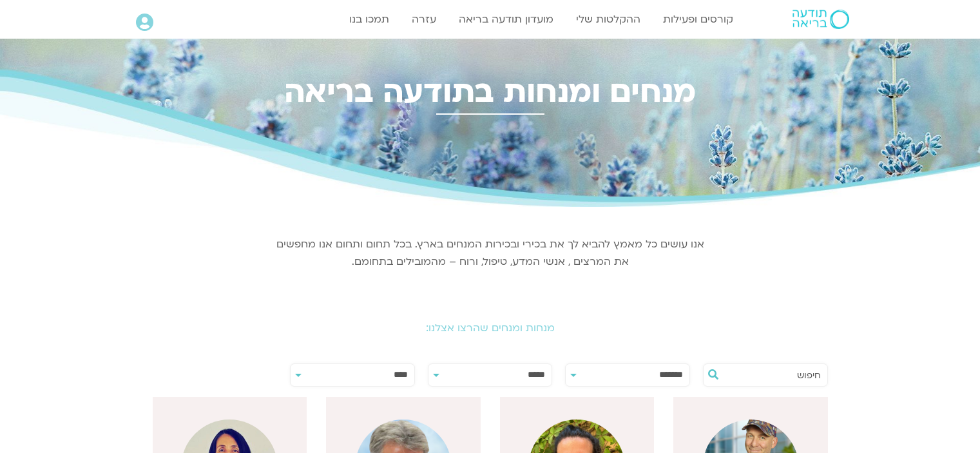 The image size is (980, 453). Describe the element at coordinates (490, 328) in the screenshot. I see `h2: מנחות ומנחים שהרצו אצלנו:` at that location.